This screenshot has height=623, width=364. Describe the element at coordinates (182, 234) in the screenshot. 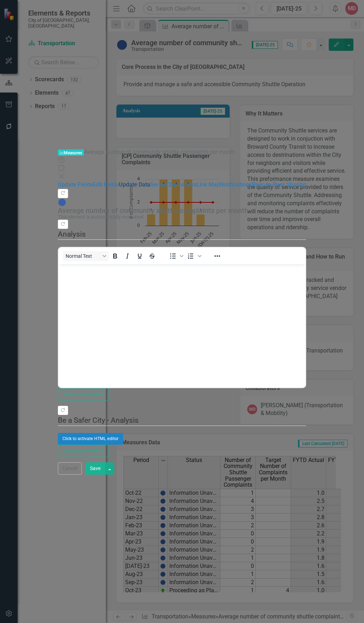

I see `legend: Analysis` at that location.